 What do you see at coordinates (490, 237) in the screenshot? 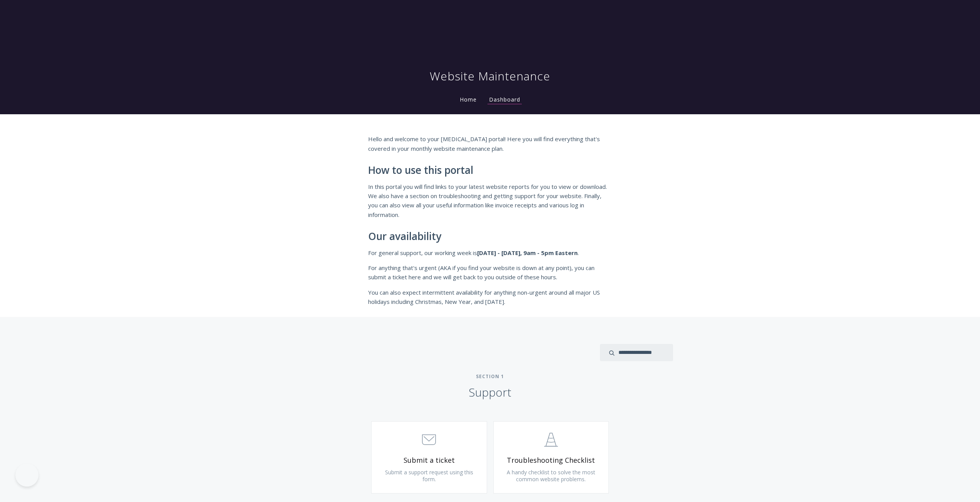
I see `h2: Our availability` at bounding box center [490, 237].